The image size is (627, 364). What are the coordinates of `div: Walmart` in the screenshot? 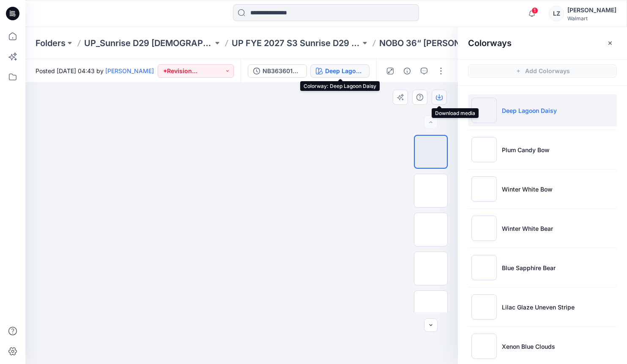 It's located at (592, 18).